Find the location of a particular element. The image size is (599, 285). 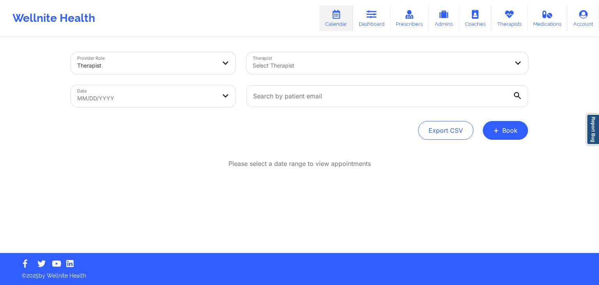

a: Medications is located at coordinates (548, 18).